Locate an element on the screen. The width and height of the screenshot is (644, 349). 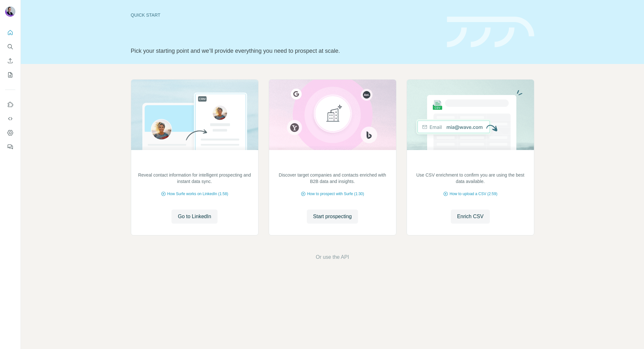
button: Go to LinkedIn is located at coordinates (195, 217).